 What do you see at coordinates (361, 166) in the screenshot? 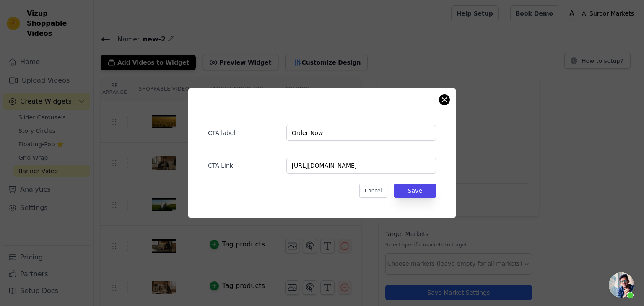
I see `input: https://example.com/` at bounding box center [361, 166].